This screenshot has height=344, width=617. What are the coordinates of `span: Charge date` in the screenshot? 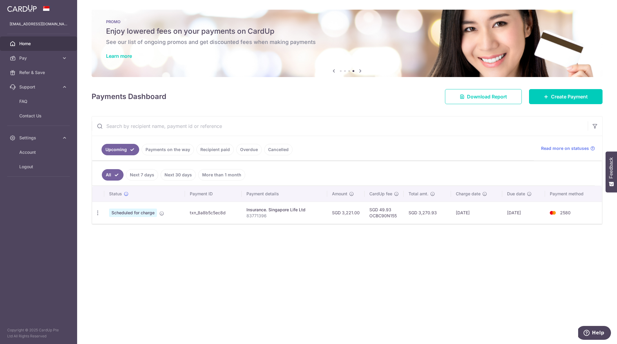 It's located at (468, 194).